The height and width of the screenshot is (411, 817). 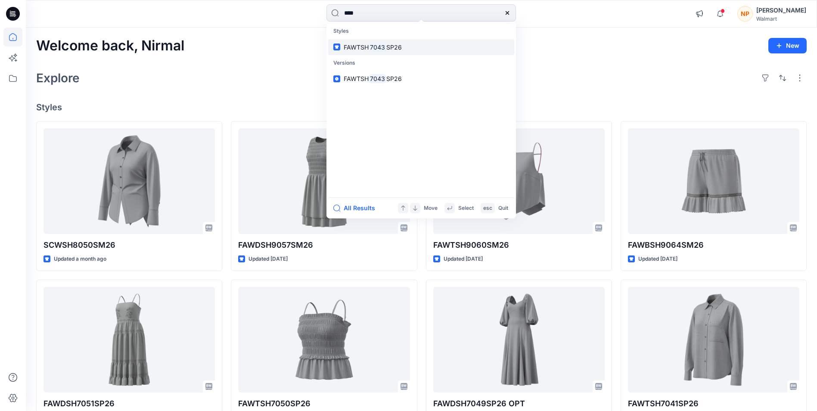 What do you see at coordinates (519, 245) in the screenshot?
I see `p: FAWTSH9060SM26` at bounding box center [519, 245].